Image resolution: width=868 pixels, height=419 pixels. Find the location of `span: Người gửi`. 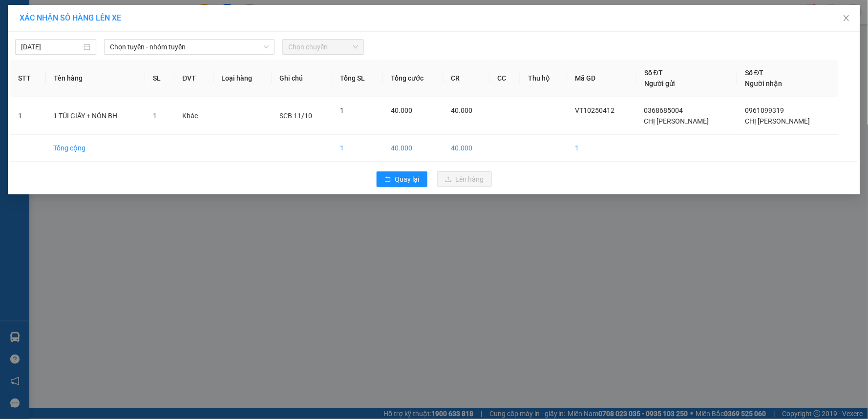

span: Người gửi is located at coordinates (660, 83).